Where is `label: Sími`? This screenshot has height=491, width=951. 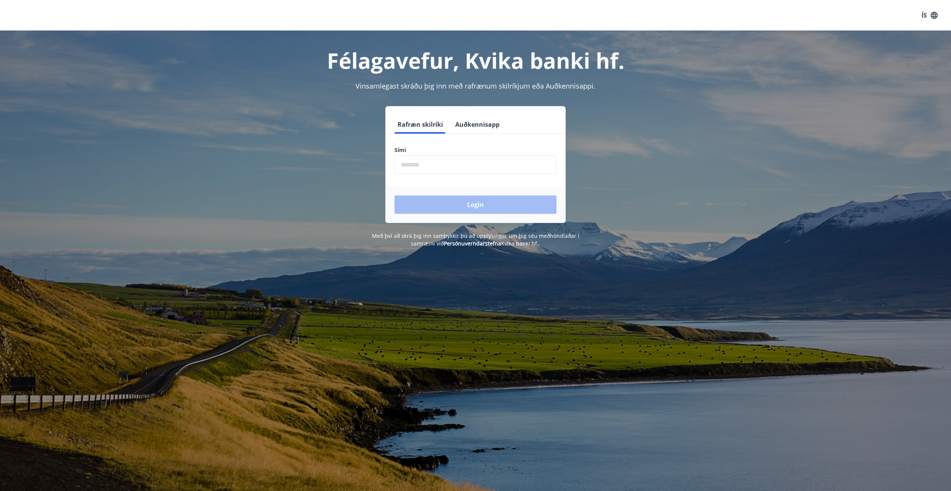
label: Sími is located at coordinates (476, 150).